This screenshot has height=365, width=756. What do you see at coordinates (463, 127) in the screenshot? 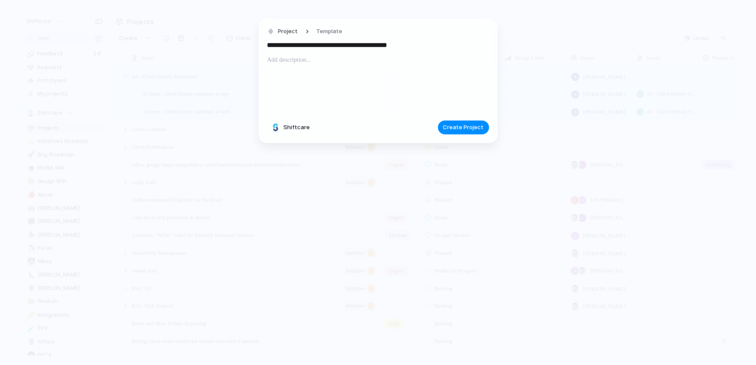
I see `button: Create Project` at bounding box center [463, 127].